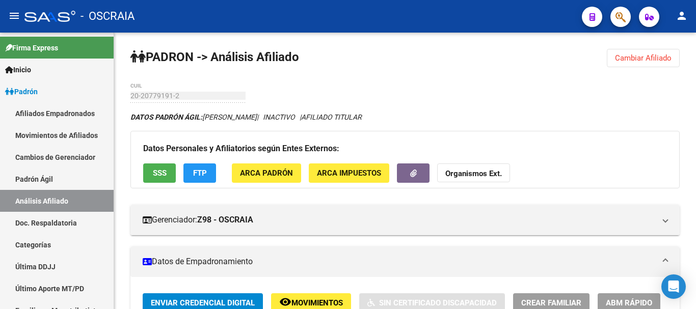 This screenshot has height=309, width=696. Describe the element at coordinates (246, 117) in the screenshot. I see `i: | INACTIVO |` at that location.